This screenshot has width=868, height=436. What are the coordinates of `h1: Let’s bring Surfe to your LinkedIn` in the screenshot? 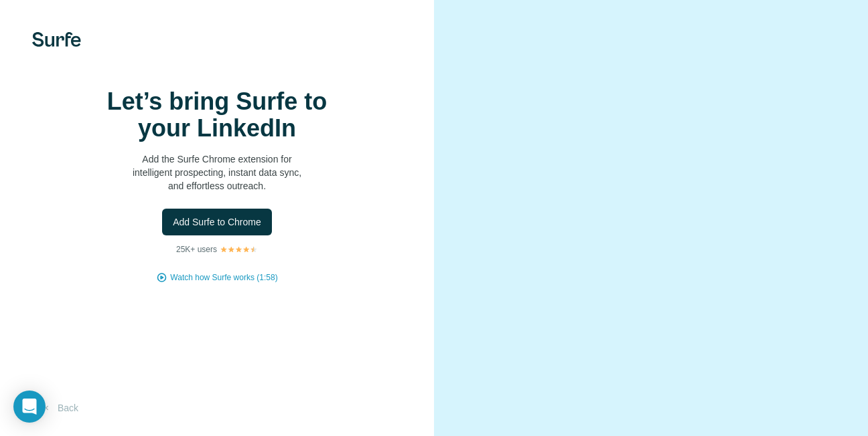 It's located at (217, 115).